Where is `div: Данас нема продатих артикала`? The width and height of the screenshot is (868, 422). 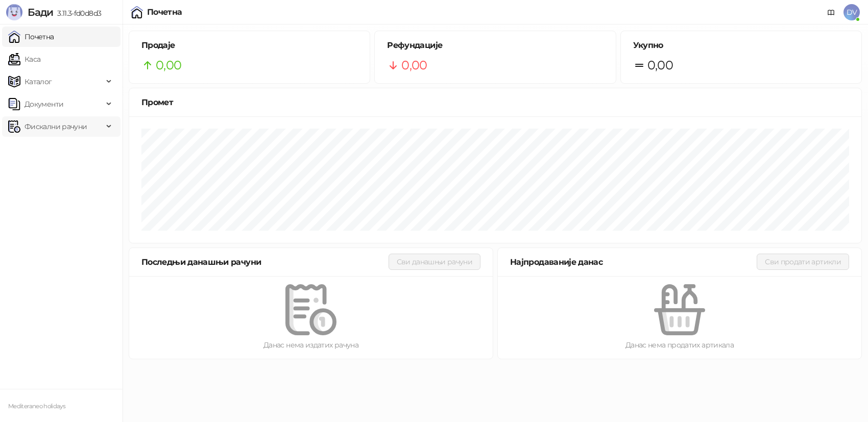 div: Данас нема продатих артикала is located at coordinates (679, 345).